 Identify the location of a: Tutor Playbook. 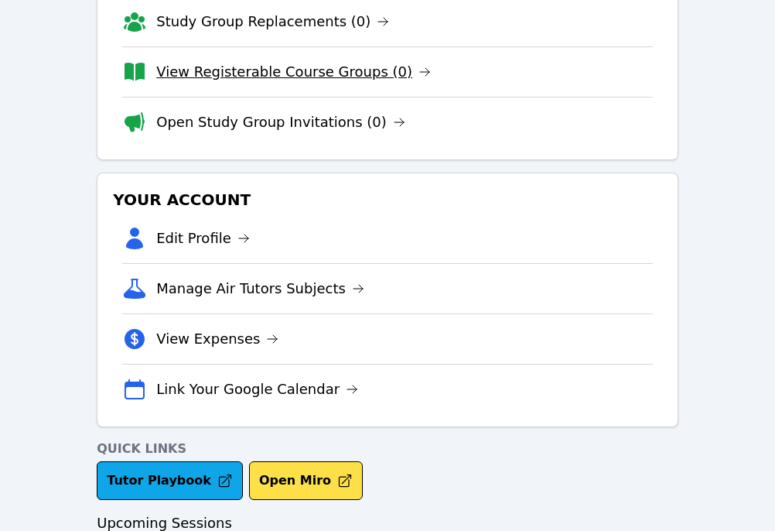
(169, 481).